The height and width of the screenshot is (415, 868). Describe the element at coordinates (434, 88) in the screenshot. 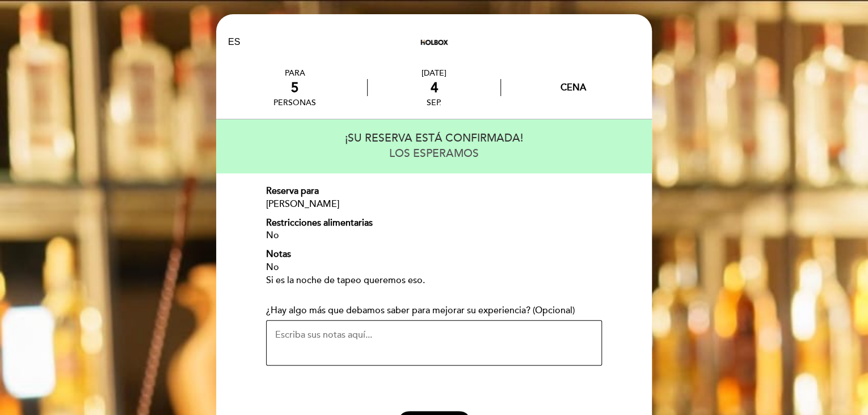

I see `div: 4` at that location.